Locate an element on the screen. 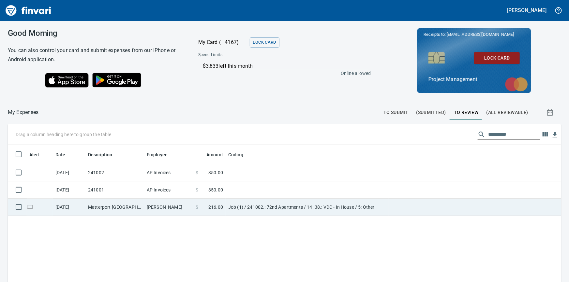  img: mastercard.svg is located at coordinates (516, 84).